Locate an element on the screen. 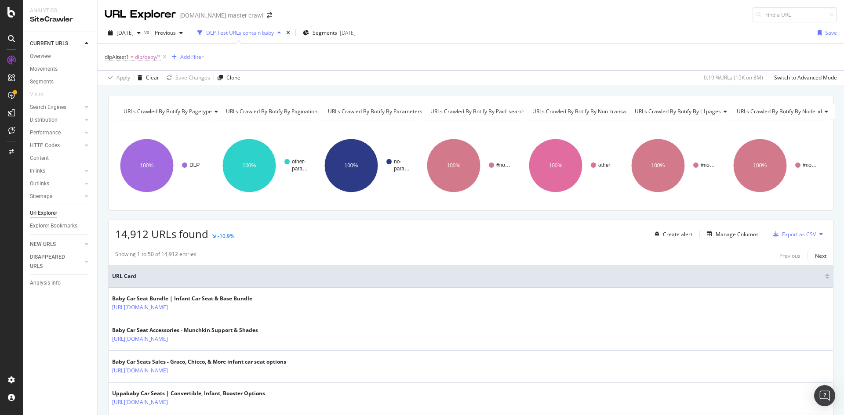 The width and height of the screenshot is (844, 415). span: URLs Crawled By Botify By l1pages is located at coordinates (678, 111).